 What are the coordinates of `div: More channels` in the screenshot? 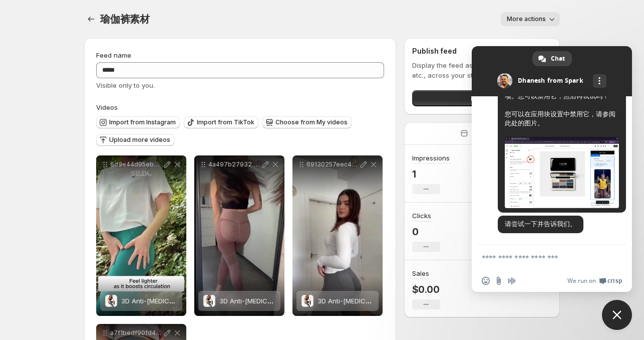 It's located at (599, 81).